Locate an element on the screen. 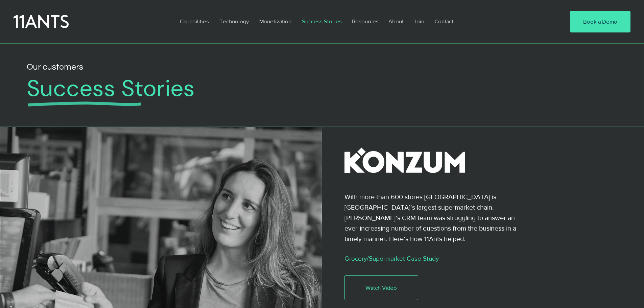 This screenshot has height=308, width=644. a: Technology is located at coordinates (234, 21).